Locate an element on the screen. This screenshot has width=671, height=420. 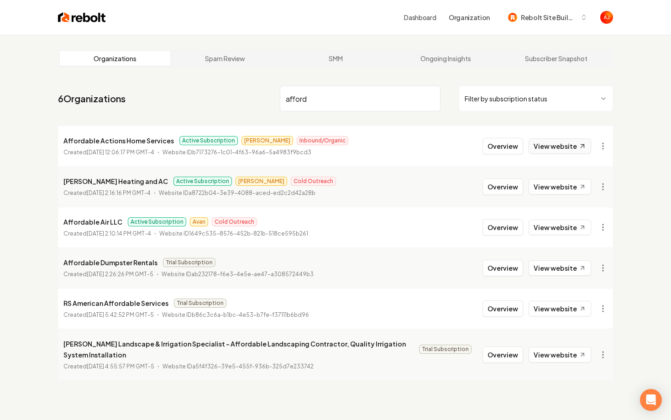
p: RS American Affordable Services is located at coordinates (116, 303).